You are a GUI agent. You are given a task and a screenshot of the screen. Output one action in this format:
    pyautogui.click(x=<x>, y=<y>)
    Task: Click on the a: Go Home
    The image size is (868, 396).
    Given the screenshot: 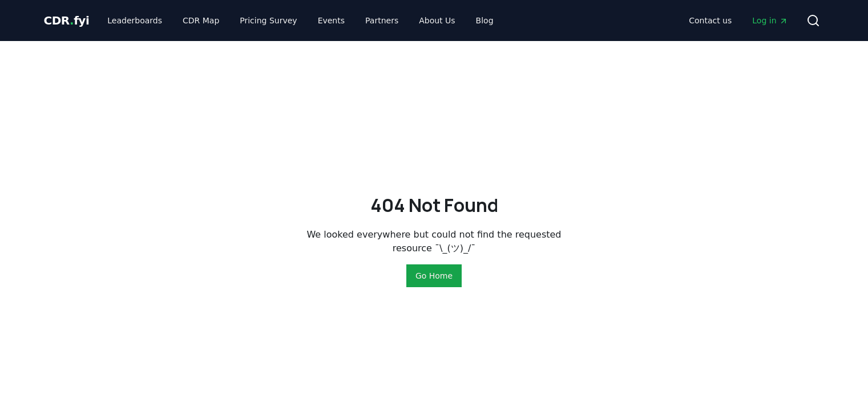 What is the action you would take?
    pyautogui.click(x=434, y=276)
    